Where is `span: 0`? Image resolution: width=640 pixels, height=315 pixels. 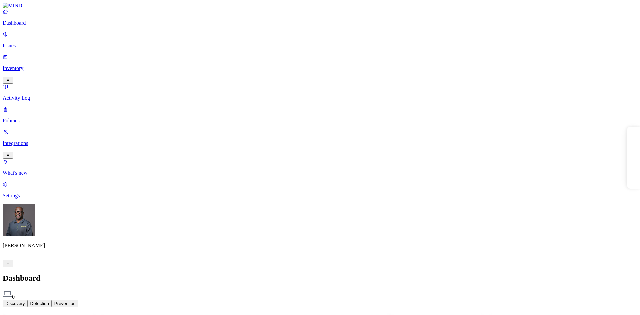
span: 0 is located at coordinates (13, 297).